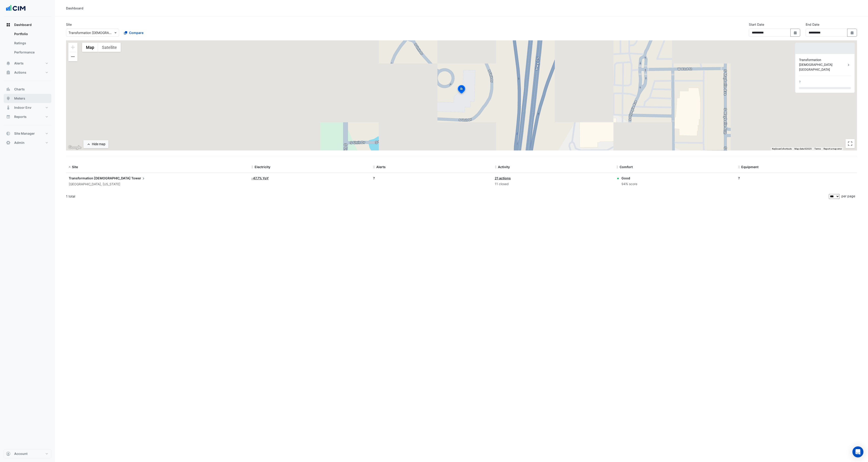 Image resolution: width=868 pixels, height=462 pixels. I want to click on span: per page, so click(848, 196).